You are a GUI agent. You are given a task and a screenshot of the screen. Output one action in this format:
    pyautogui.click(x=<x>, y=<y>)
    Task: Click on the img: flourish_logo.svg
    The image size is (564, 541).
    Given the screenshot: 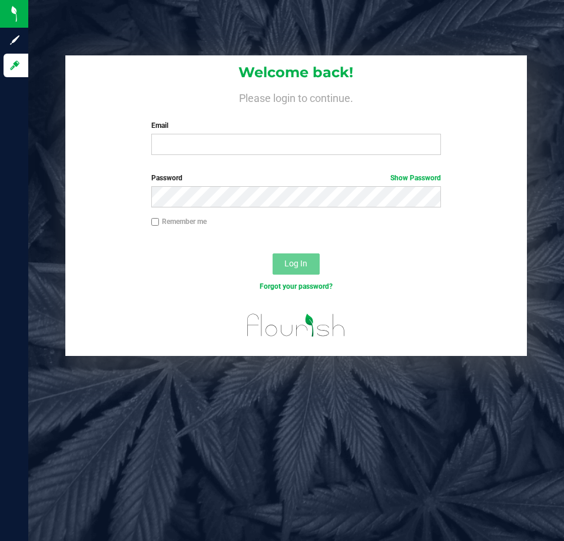 What is the action you would take?
    pyautogui.click(x=296, y=325)
    